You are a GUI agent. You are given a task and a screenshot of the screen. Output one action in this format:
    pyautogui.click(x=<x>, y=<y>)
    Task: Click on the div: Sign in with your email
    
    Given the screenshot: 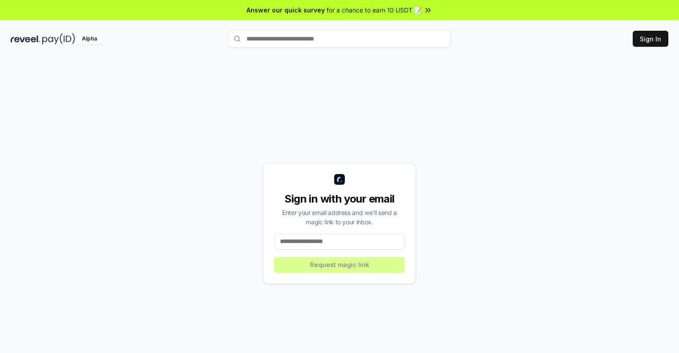 What is the action you would take?
    pyautogui.click(x=340, y=199)
    